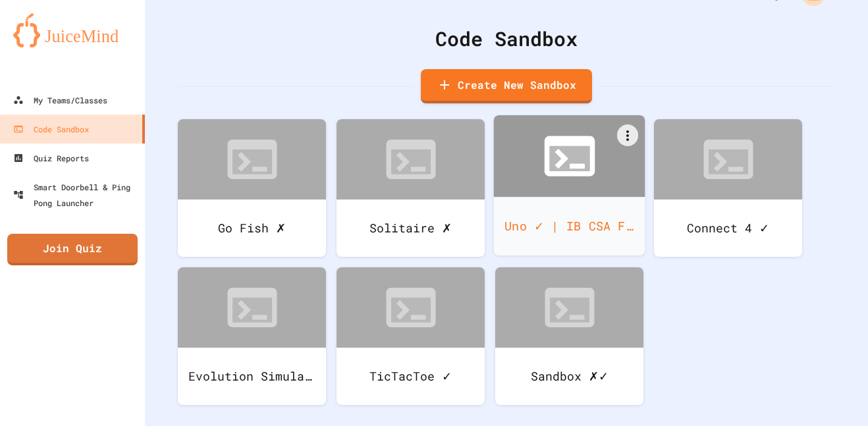 Image resolution: width=868 pixels, height=426 pixels. Describe the element at coordinates (506, 86) in the screenshot. I see `a: Create New Sandbox` at that location.